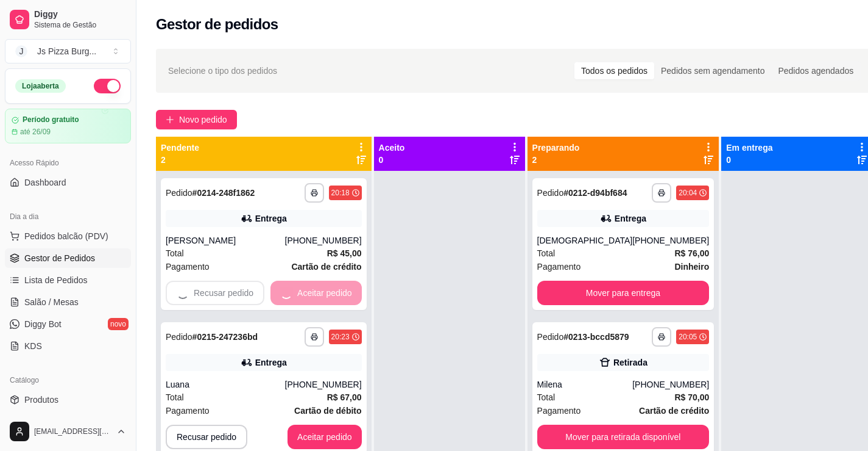 Image resolution: width=868 pixels, height=451 pixels. What do you see at coordinates (344, 397) in the screenshot?
I see `strong: R$ 67,00` at bounding box center [344, 397].